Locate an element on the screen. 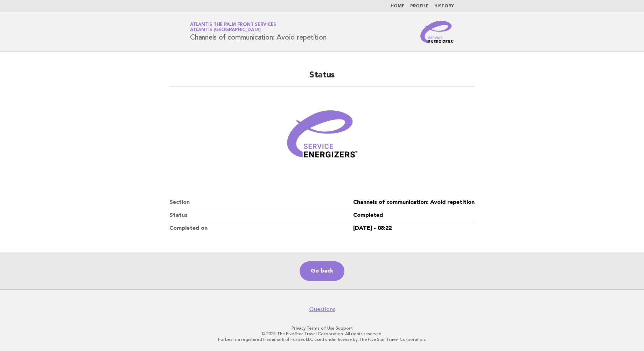 This screenshot has height=351, width=644. dt: Completed on is located at coordinates (261, 229).